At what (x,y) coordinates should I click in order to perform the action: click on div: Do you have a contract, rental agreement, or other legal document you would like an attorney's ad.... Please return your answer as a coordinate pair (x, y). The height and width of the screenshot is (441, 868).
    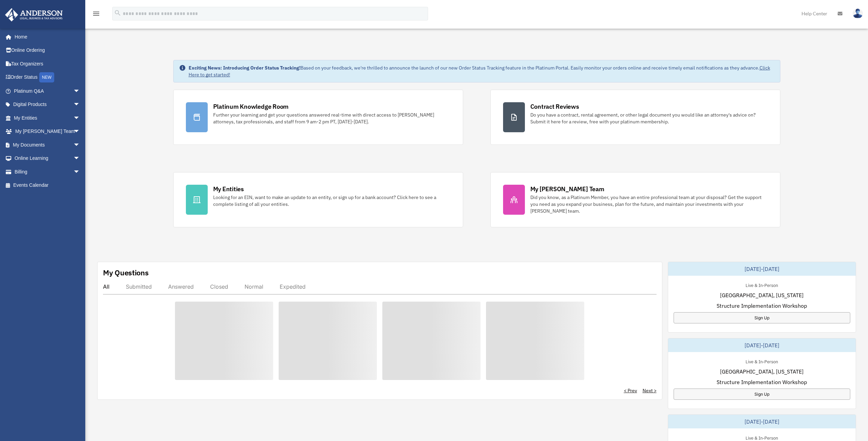
    Looking at the image, I should click on (649, 119).